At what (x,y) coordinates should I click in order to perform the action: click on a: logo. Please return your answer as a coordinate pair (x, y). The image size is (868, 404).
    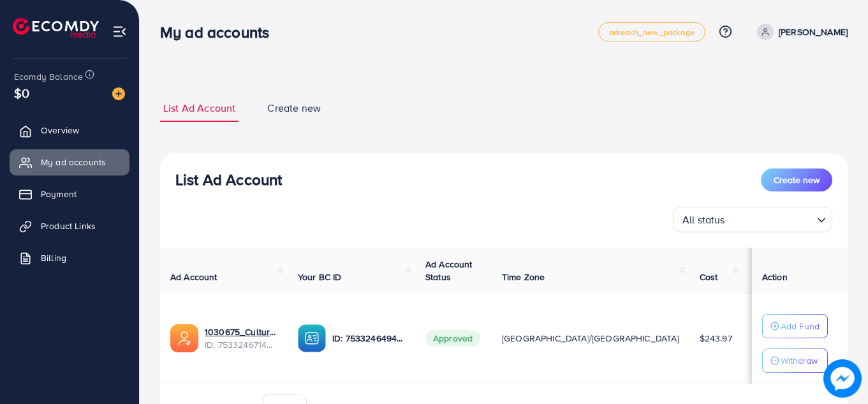
    Looking at the image, I should click on (56, 27).